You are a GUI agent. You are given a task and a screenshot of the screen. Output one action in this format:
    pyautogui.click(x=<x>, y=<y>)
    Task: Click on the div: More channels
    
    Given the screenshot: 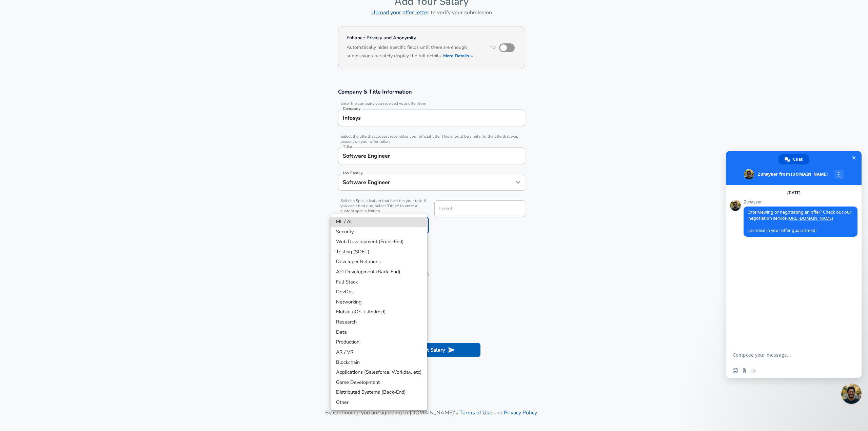 What is the action you would take?
    pyautogui.click(x=839, y=175)
    